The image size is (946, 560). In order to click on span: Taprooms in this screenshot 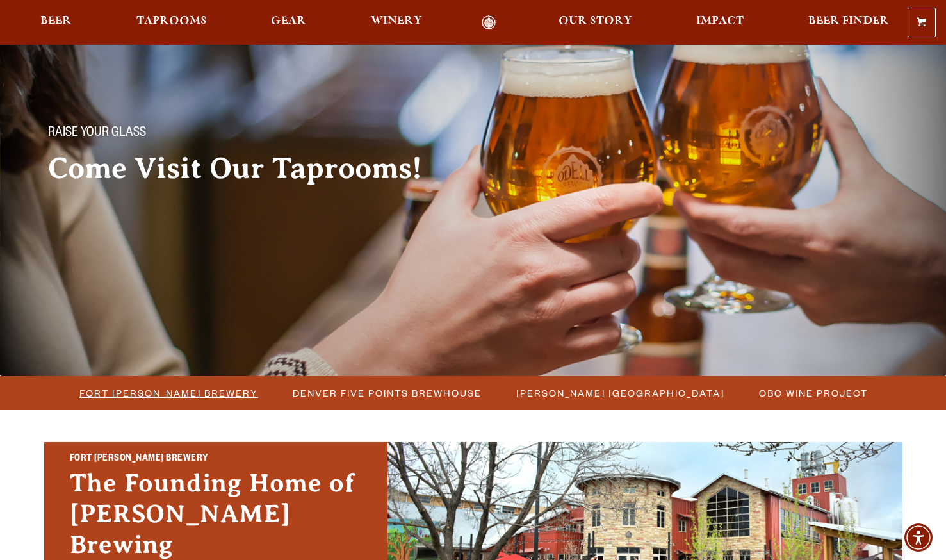, I will do `click(171, 21)`.